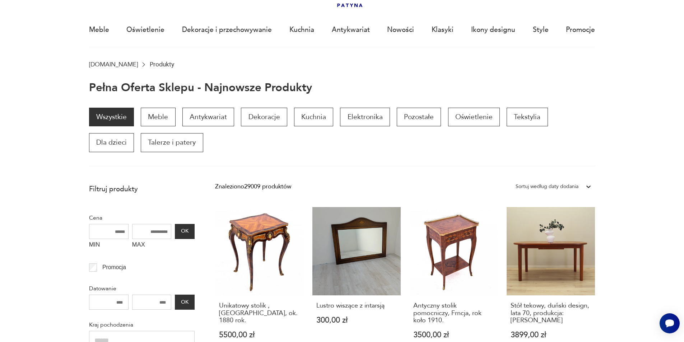 Image resolution: width=684 pixels, height=342 pixels. I want to click on a: Ikony designu, so click(493, 30).